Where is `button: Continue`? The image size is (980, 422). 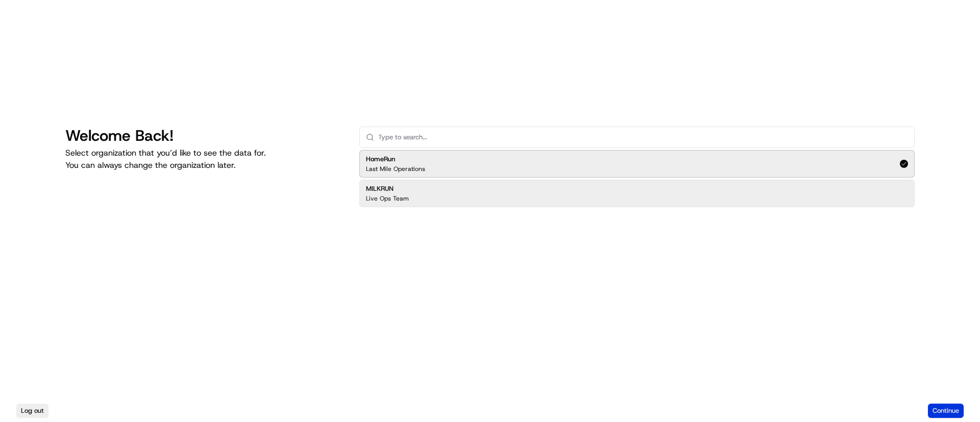
button: Continue is located at coordinates (946, 411).